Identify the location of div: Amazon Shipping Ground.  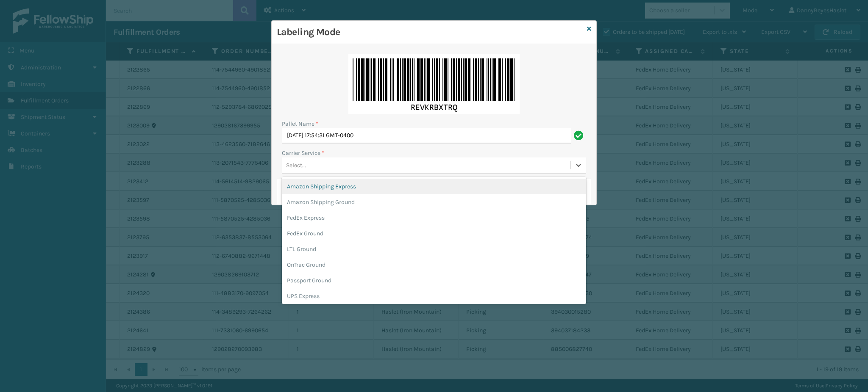
(434, 202).